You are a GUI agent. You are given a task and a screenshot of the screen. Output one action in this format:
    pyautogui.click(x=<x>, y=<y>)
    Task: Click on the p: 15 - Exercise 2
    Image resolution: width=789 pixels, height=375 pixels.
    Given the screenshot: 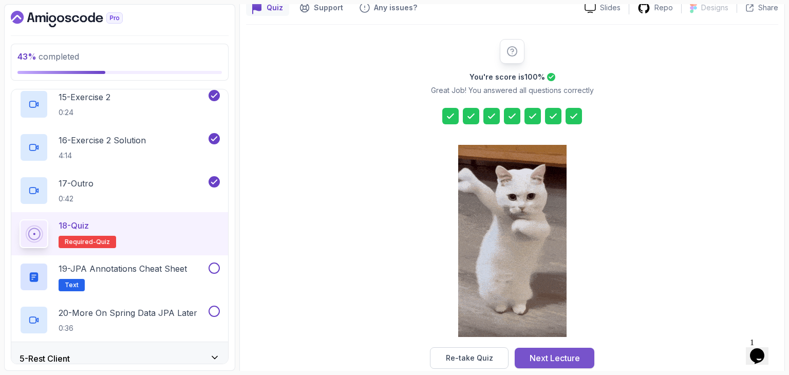 What is the action you would take?
    pyautogui.click(x=84, y=97)
    